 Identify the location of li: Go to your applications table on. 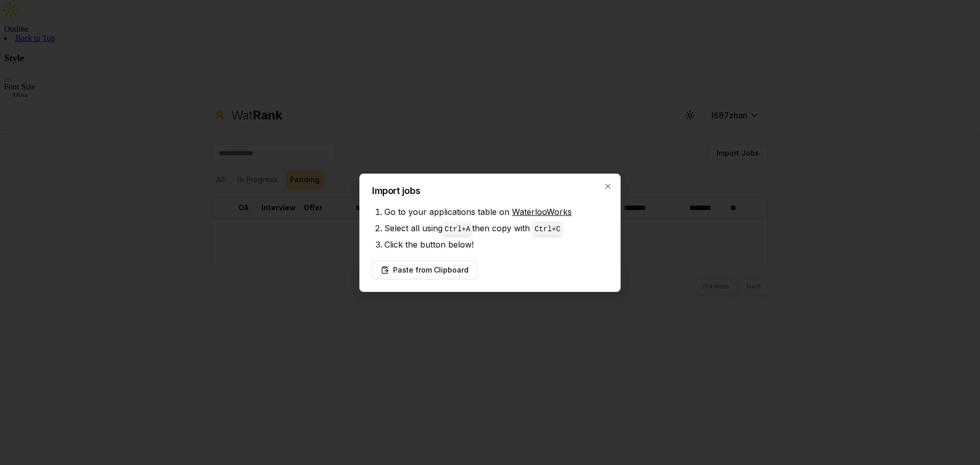
(496, 212).